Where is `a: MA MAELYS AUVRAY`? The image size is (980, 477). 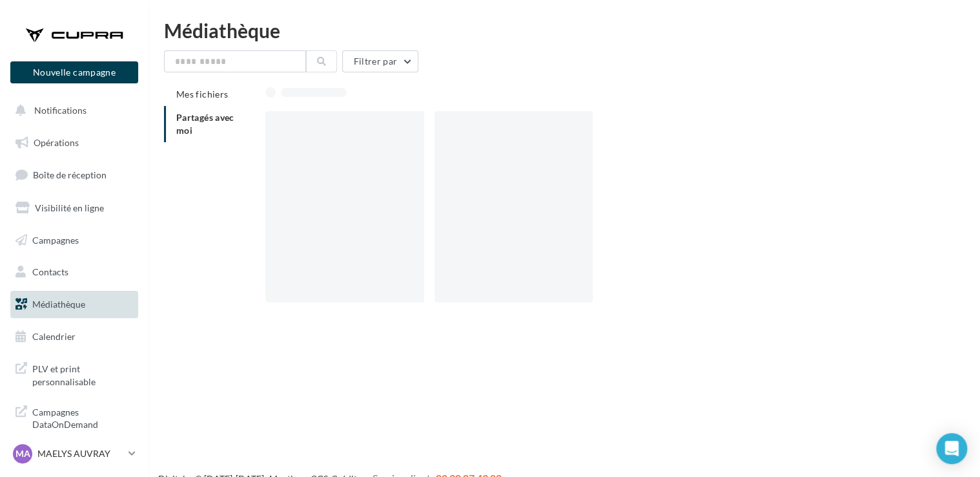 a: MA MAELYS AUVRAY is located at coordinates (75, 453).